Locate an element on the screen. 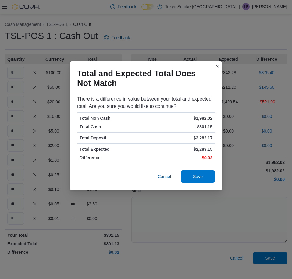 This screenshot has width=292, height=279. div: There is a difference in value between your total and expected total. Are you sure you would like... is located at coordinates (146, 103).